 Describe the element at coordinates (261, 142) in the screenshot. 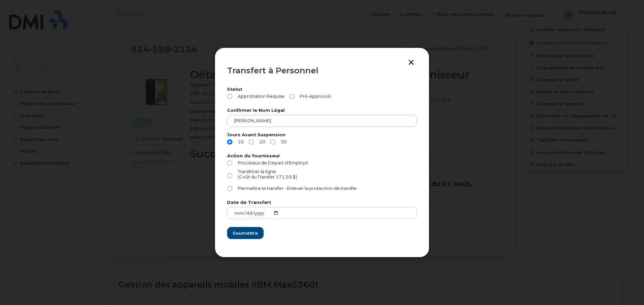

I see `span: 20` at that location.